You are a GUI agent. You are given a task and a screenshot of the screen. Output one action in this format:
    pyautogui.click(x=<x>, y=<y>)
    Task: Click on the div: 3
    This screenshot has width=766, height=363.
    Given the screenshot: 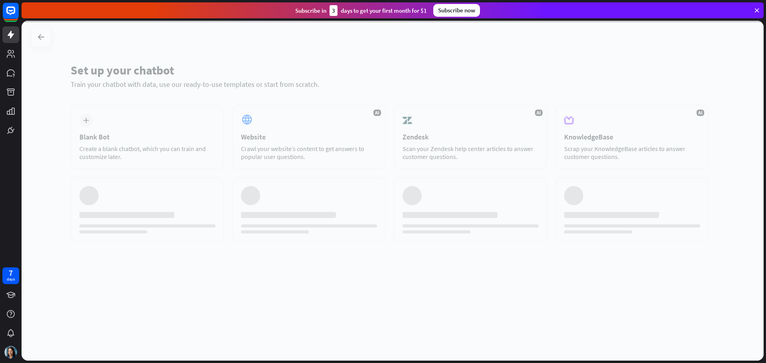 What is the action you would take?
    pyautogui.click(x=333, y=10)
    